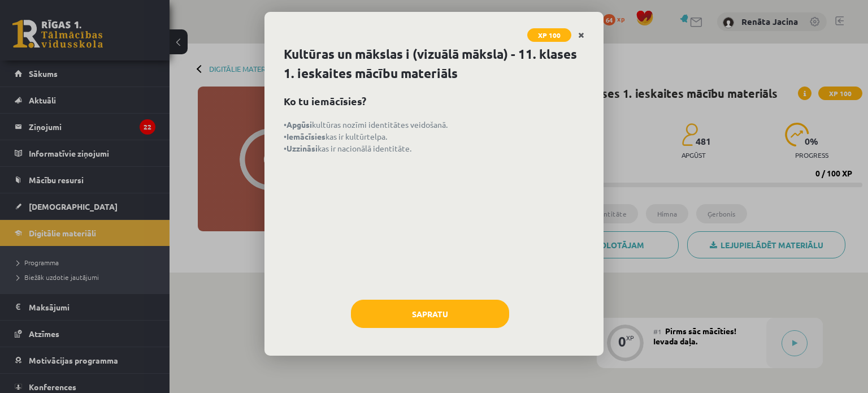 The image size is (868, 393). I want to click on button: Sapratu, so click(430, 313).